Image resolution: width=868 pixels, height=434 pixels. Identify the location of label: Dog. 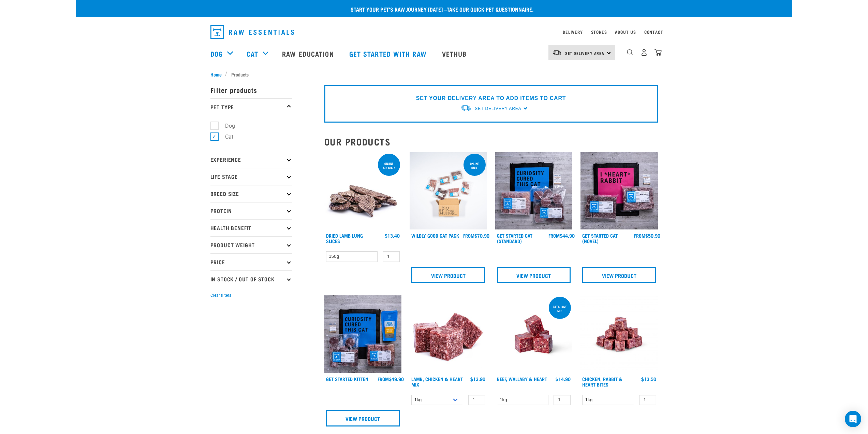
(226, 126).